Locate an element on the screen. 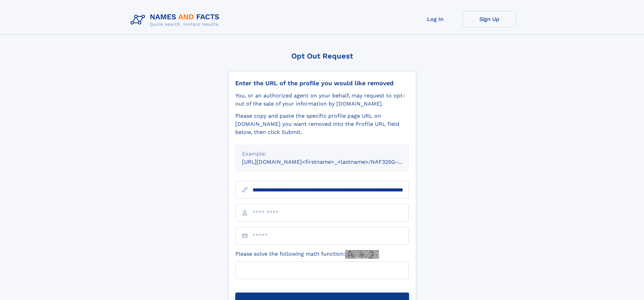 The height and width of the screenshot is (300, 644). img: Logo Names and Facts is located at coordinates (176, 20).